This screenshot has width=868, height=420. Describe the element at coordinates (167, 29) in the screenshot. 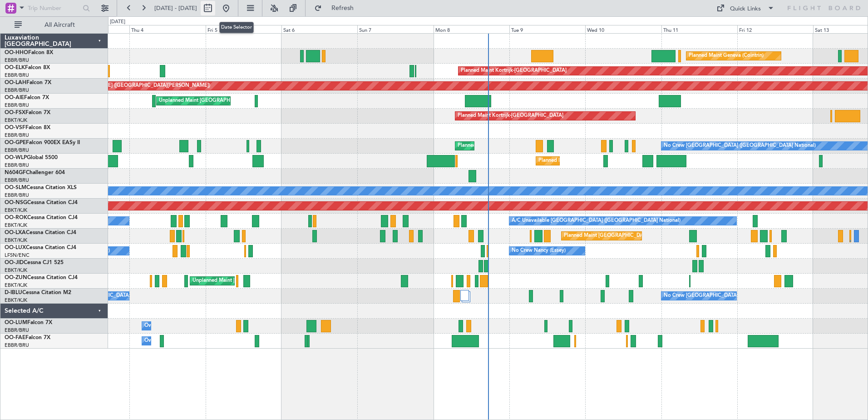

I see `div: Thu 4` at that location.